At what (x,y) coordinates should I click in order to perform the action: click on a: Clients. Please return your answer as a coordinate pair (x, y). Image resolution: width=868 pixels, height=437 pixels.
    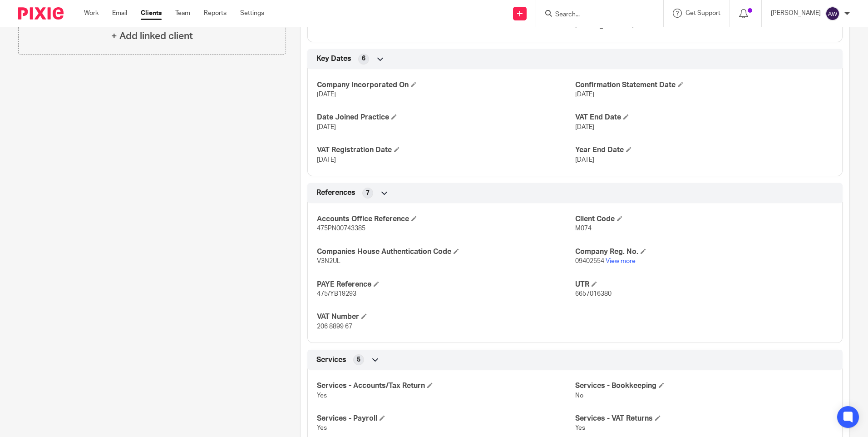
    Looking at the image, I should click on (151, 13).